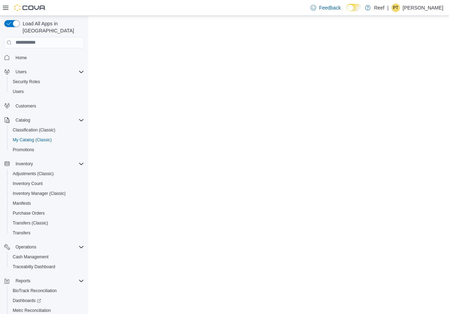  What do you see at coordinates (44, 58) in the screenshot?
I see `button: Home` at bounding box center [44, 58].